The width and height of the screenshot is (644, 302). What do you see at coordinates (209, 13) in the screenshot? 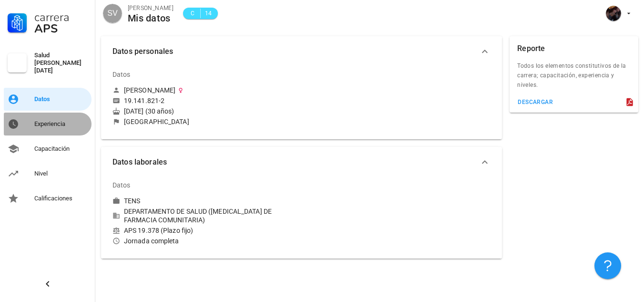
I see `span: 14` at bounding box center [209, 13].